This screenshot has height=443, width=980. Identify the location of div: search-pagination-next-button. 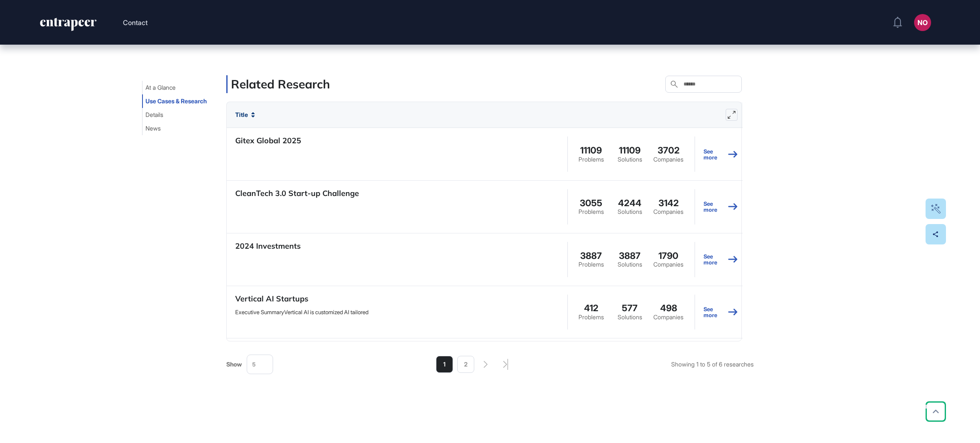
(486, 365).